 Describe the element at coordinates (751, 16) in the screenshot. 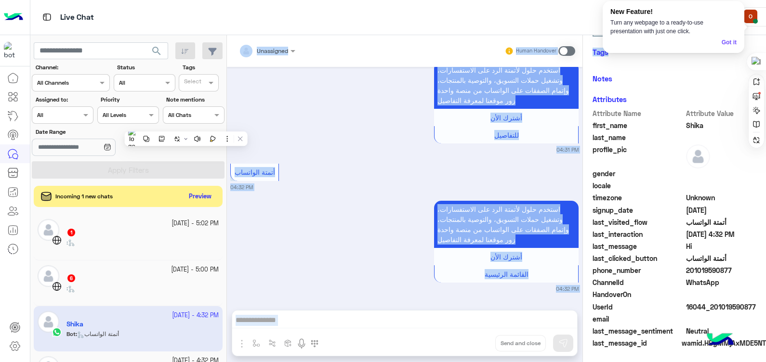

I see `img: userImage` at that location.